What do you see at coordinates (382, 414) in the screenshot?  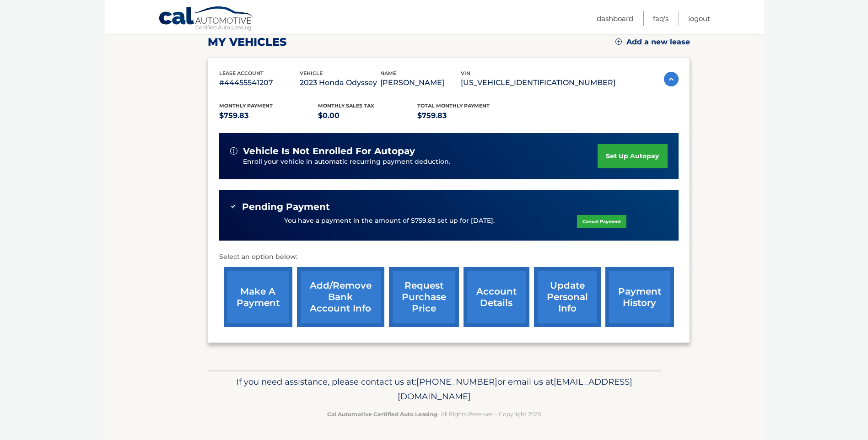 I see `strong: Cal Automotive Certified Auto Leasing` at bounding box center [382, 414].